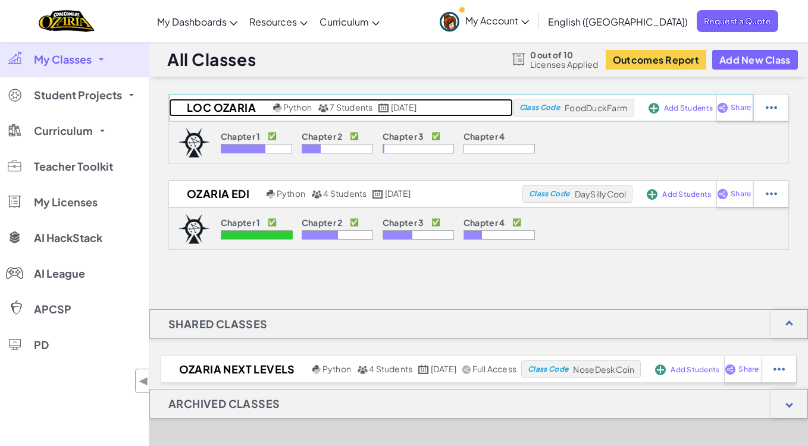  What do you see at coordinates (497, 20) in the screenshot?
I see `span: My Account` at bounding box center [497, 20].